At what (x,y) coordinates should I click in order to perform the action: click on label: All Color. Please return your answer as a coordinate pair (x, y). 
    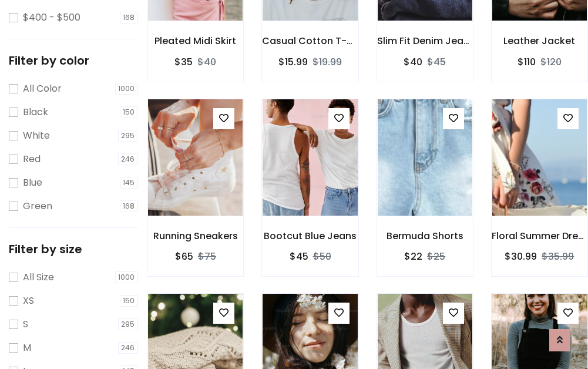
    Looking at the image, I should click on (42, 89).